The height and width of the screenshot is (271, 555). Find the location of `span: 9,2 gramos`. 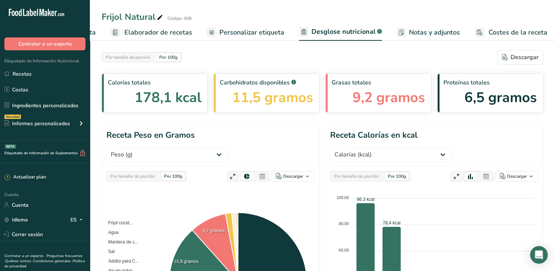

span: 9,2 gramos is located at coordinates (389, 97).